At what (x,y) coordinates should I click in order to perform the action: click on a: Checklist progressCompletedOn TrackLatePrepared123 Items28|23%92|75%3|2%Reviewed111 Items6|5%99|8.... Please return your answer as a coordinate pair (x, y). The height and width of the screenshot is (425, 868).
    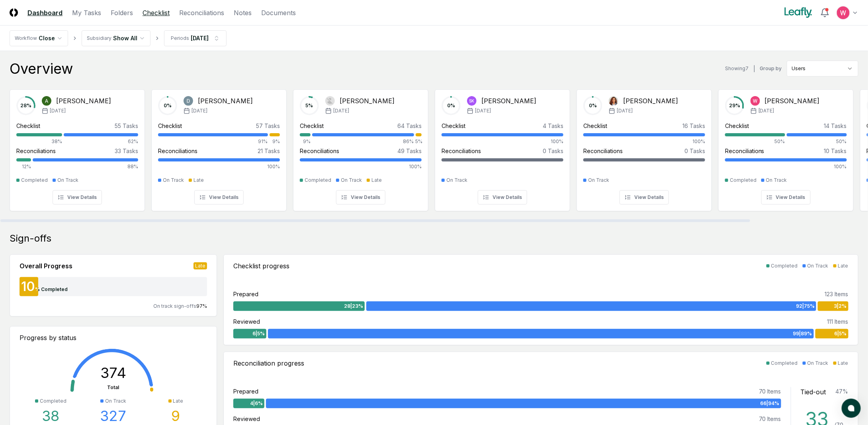
    Looking at the image, I should click on (541, 299).